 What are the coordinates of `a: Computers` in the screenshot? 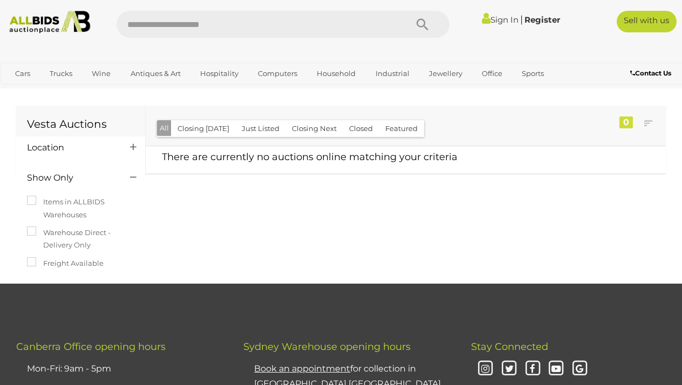 It's located at (277, 73).